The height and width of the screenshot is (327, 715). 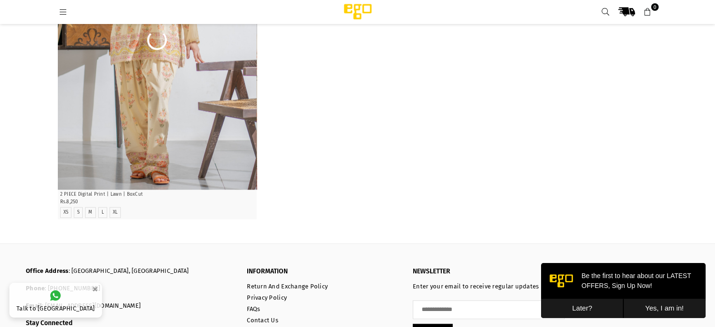 What do you see at coordinates (488, 286) in the screenshot?
I see `p: Enter your email to receive regular updates` at bounding box center [488, 286].